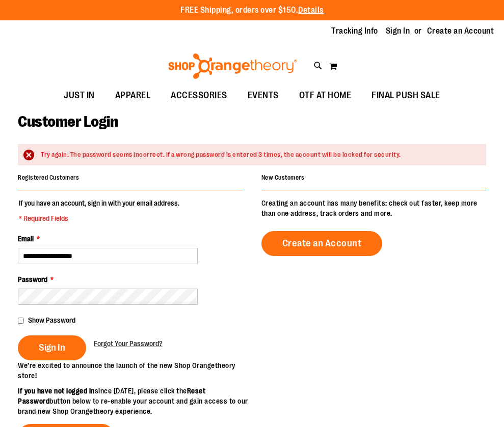  I want to click on span: ACCESSORIES, so click(199, 95).